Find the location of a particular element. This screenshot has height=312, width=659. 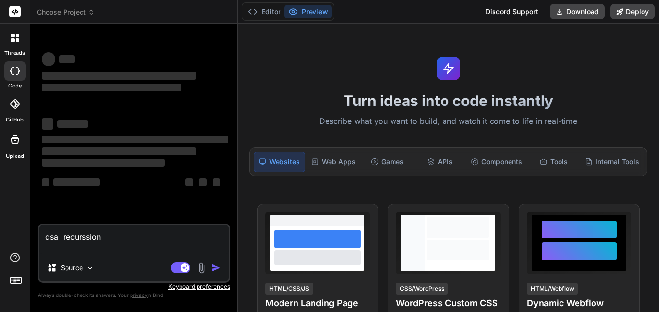

p: Describe what you want to build, and watch it come to life in real-time is located at coordinates (449, 121).